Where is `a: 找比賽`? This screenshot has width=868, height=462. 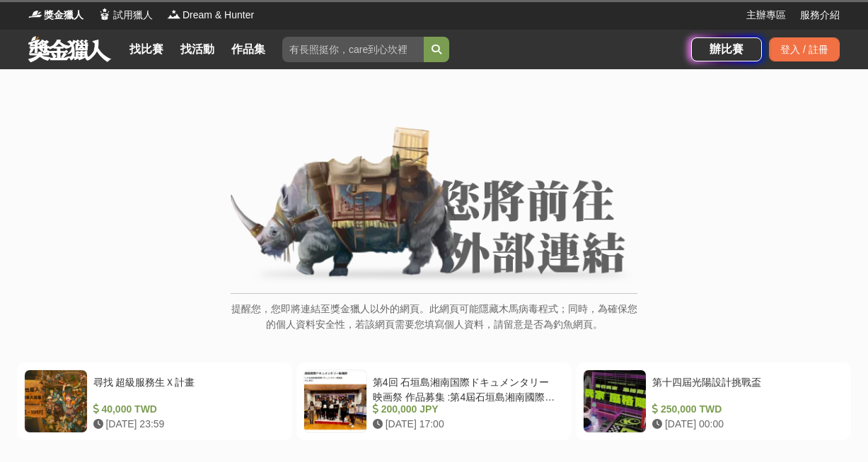 a: 找比賽 is located at coordinates (146, 50).